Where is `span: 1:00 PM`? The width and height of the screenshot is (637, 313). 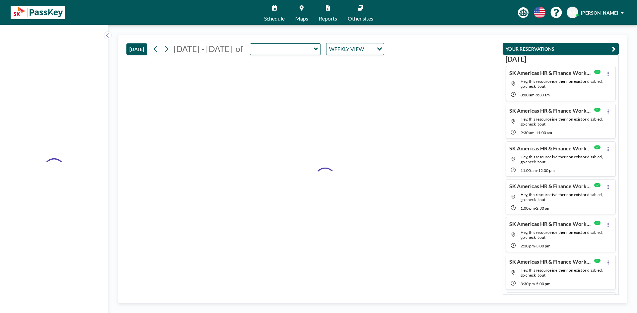 span: 1:00 PM is located at coordinates (527, 208).